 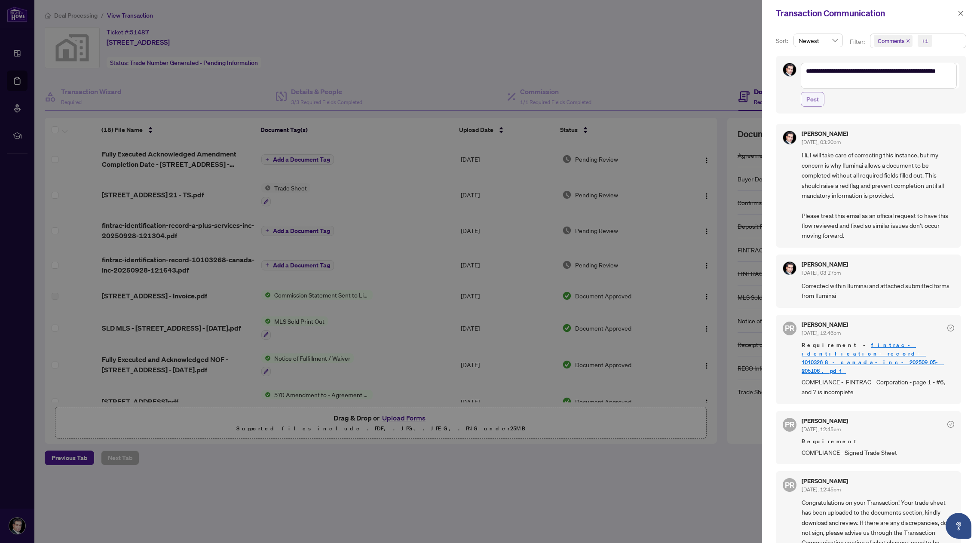 I want to click on span: Post, so click(x=813, y=99).